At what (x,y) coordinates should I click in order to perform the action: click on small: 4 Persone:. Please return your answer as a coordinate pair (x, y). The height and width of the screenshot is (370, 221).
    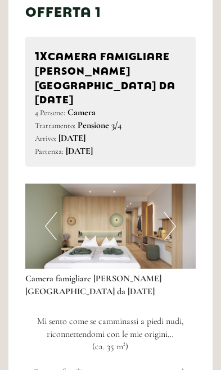
    Looking at the image, I should click on (50, 112).